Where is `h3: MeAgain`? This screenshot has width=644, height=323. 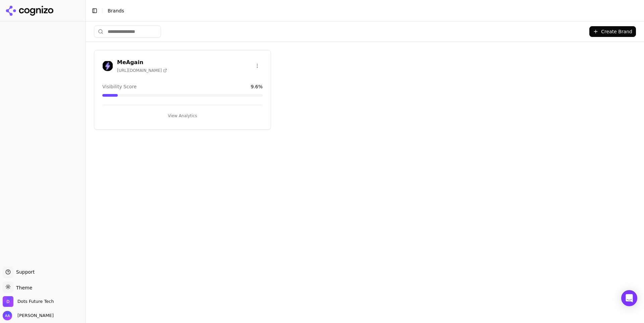
h3: MeAgain is located at coordinates (142, 62).